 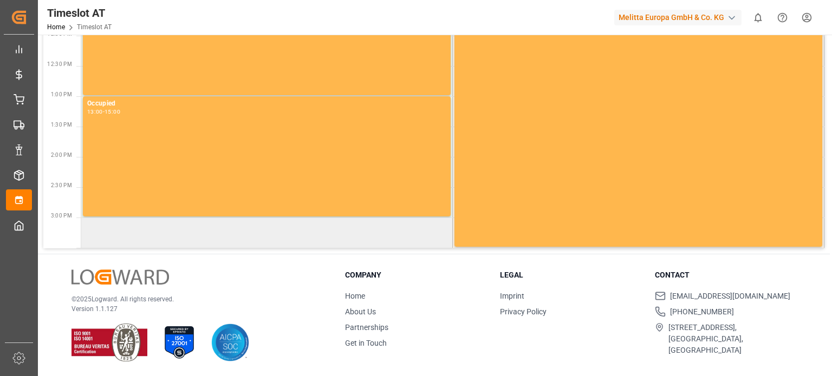 I want to click on span: 1:00 PM, so click(x=61, y=94).